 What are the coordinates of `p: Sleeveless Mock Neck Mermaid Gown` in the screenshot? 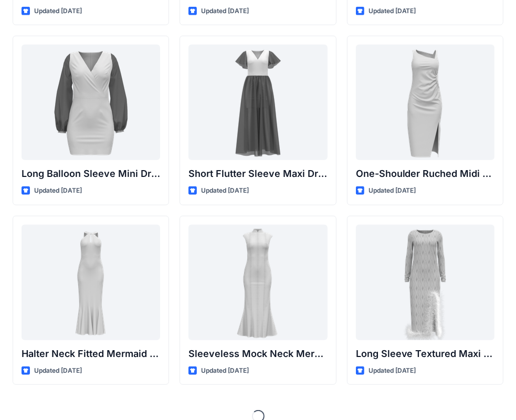 It's located at (258, 354).